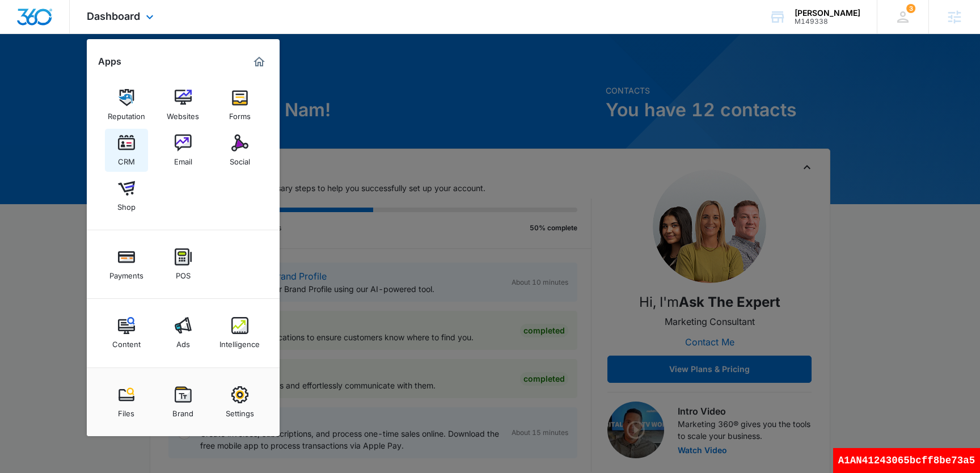 The width and height of the screenshot is (980, 473). I want to click on a: Reputation, so click(126, 105).